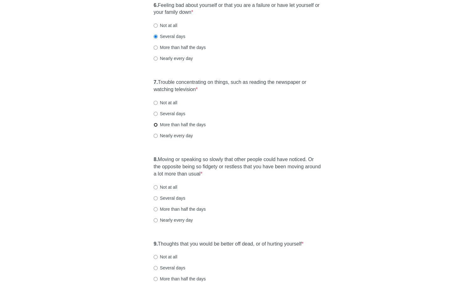 This screenshot has height=287, width=475. I want to click on strong: 6., so click(156, 5).